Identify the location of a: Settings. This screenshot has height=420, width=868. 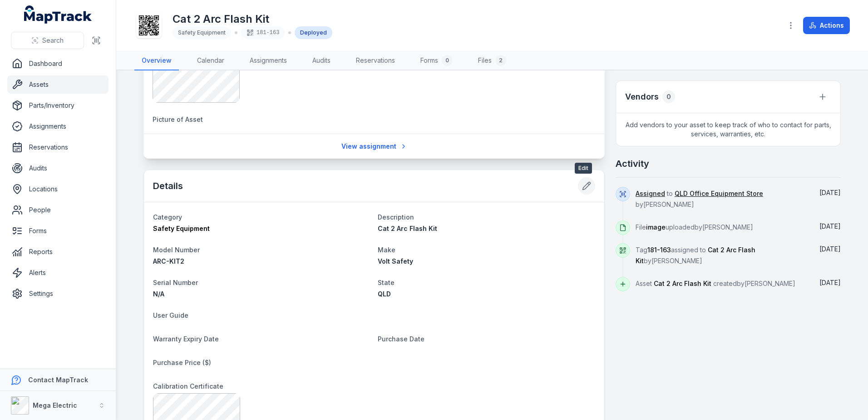
(58, 293).